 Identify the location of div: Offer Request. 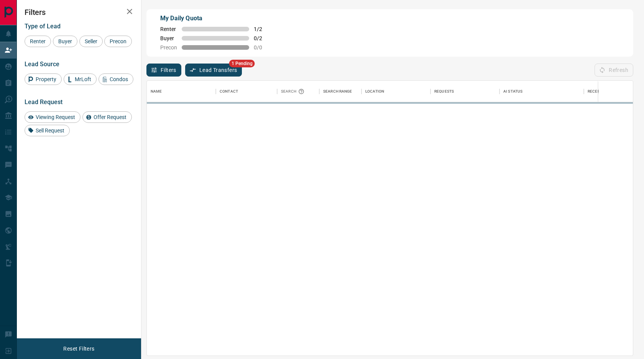
(107, 117).